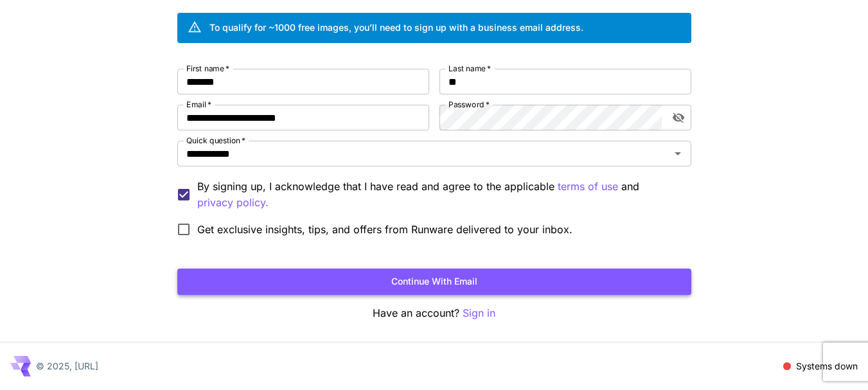 This screenshot has height=390, width=868. What do you see at coordinates (207, 68) in the screenshot?
I see `label: First name` at bounding box center [207, 68].